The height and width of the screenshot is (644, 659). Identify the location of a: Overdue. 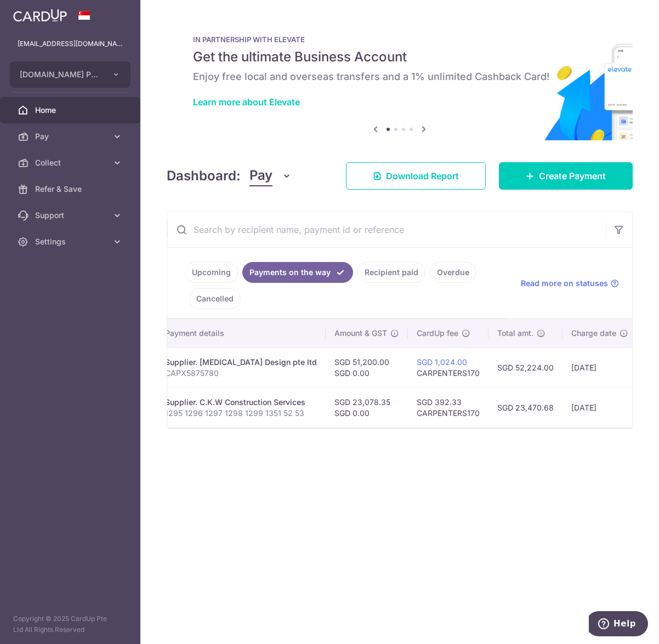
(453, 272).